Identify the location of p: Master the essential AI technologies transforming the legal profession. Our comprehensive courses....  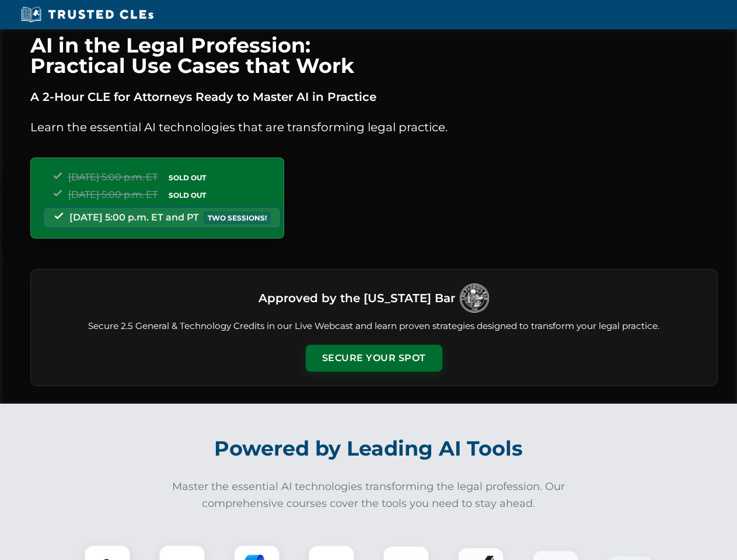
(369, 495).